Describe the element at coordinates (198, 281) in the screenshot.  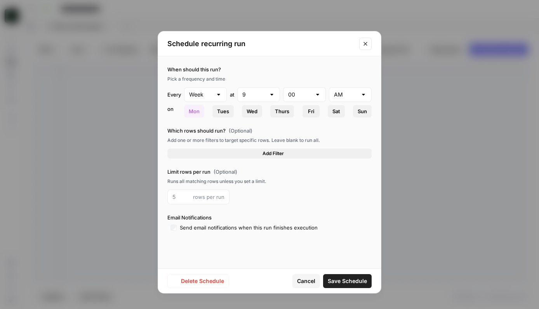
I see `button: Delete Schedule` at that location.